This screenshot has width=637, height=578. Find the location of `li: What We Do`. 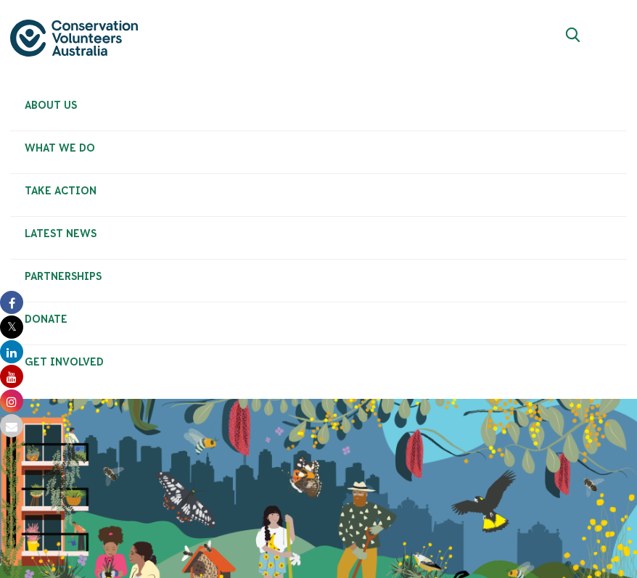

li: What We Do is located at coordinates (318, 152).